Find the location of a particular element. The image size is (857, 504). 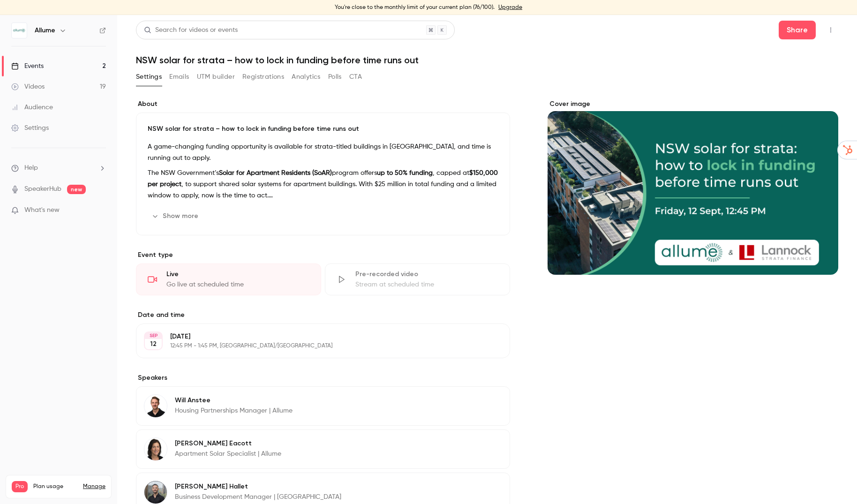

p: Event type is located at coordinates (323, 255).